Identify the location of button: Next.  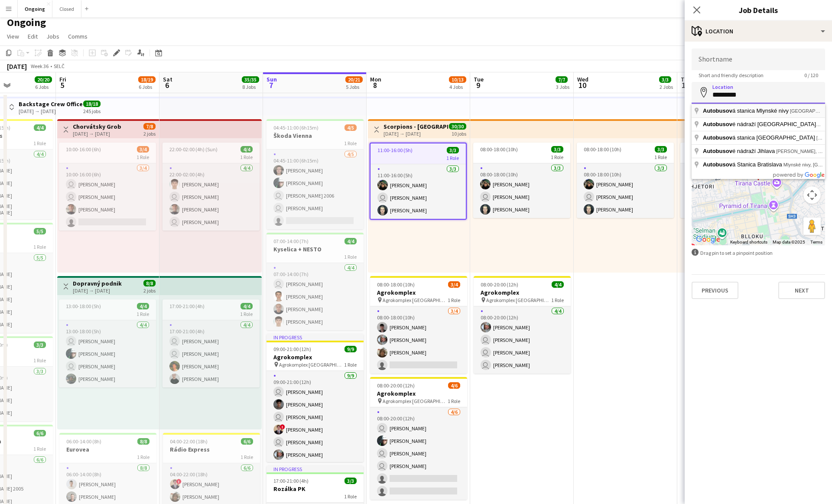
(802, 290).